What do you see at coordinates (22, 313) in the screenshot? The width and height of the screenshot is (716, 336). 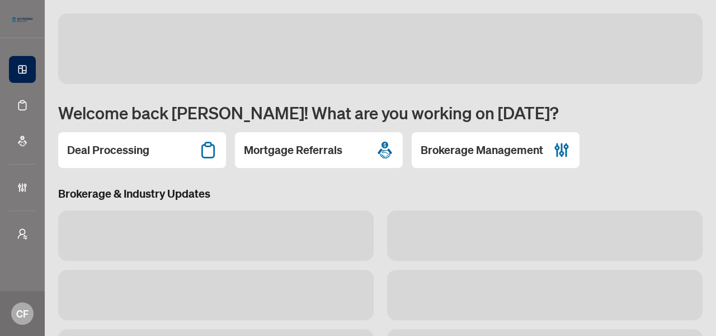 I see `span: CF` at bounding box center [22, 313].